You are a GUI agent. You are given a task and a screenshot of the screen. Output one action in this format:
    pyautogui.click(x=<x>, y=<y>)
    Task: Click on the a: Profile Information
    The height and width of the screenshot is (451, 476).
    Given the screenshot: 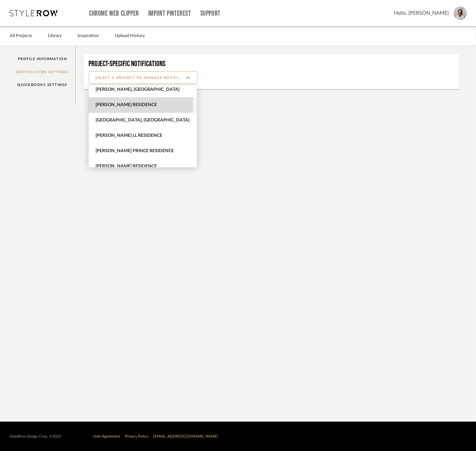 What is the action you would take?
    pyautogui.click(x=43, y=58)
    